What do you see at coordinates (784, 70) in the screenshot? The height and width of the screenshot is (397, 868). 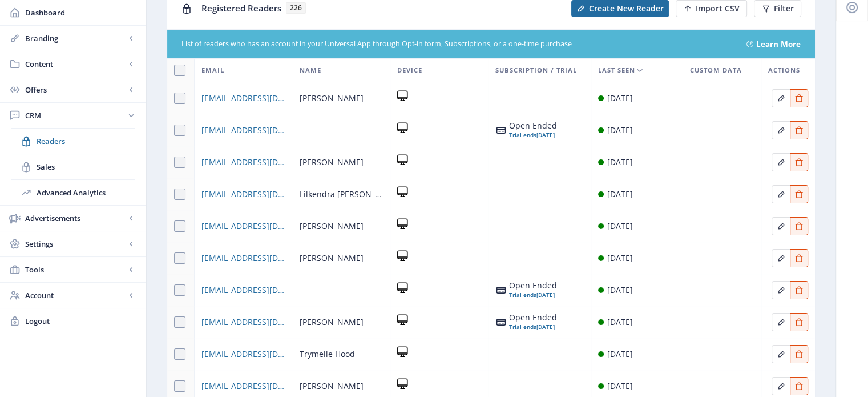 I see `span: Actions` at bounding box center [784, 70].